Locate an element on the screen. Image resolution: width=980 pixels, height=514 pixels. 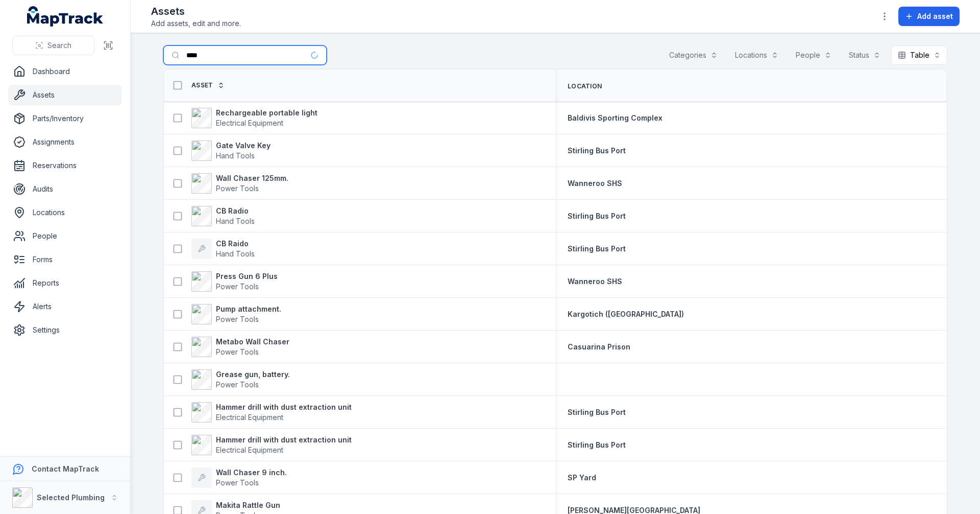
span: Casuarina Prison is located at coordinates (599, 346).